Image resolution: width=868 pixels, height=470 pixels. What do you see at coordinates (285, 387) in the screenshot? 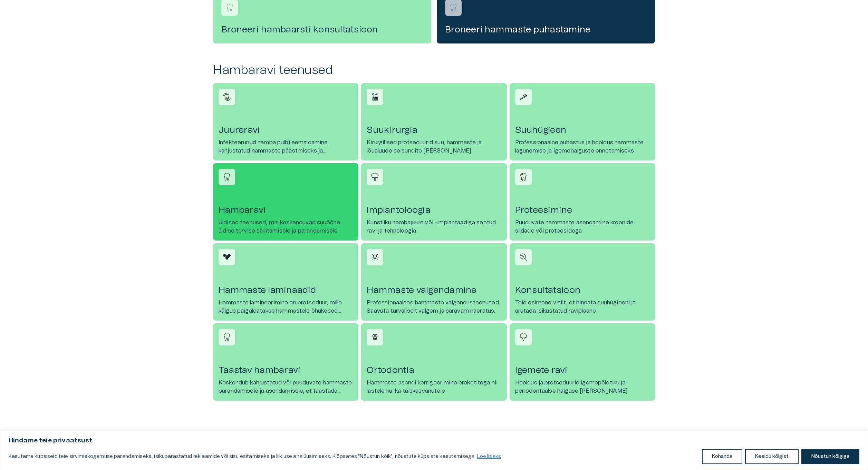
I see `p: Keskendub kahjustatud või puuduvate hammaste parandamisele ja asendamisele, et taastada funktsion...` at bounding box center [285, 387].